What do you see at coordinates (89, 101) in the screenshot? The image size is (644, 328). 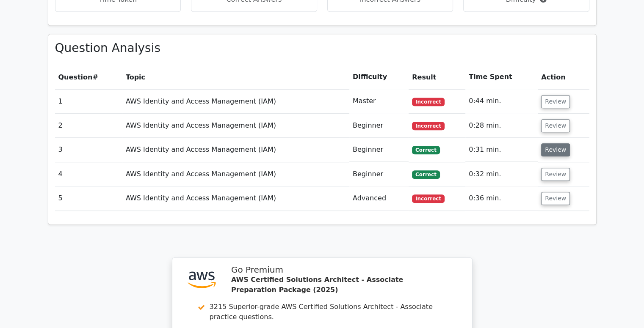 I see `td: 1` at bounding box center [89, 101].